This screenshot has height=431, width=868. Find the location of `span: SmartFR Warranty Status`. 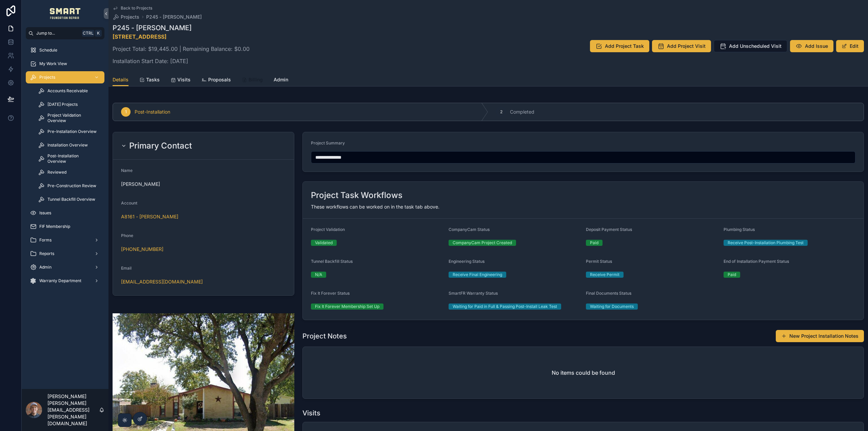

span: SmartFR Warranty Status is located at coordinates (473, 293).